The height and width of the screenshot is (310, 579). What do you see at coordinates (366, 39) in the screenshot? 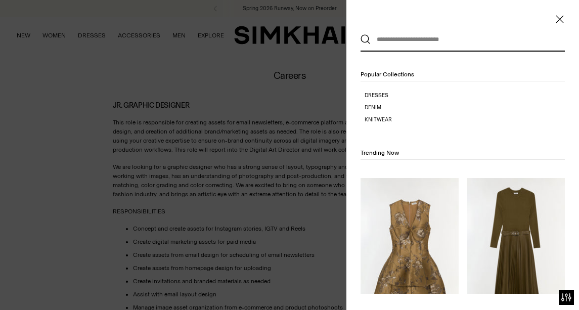
I see `button: Search` at bounding box center [366, 39].